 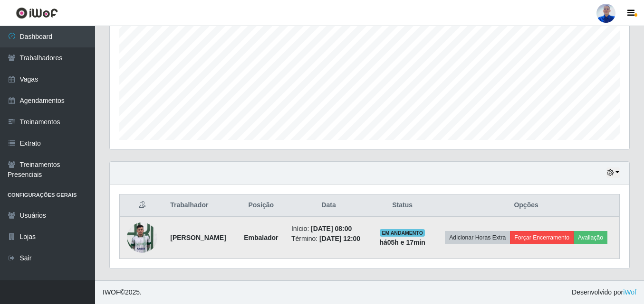 What do you see at coordinates (200, 205) in the screenshot?
I see `th: Trabalhador` at bounding box center [200, 205].